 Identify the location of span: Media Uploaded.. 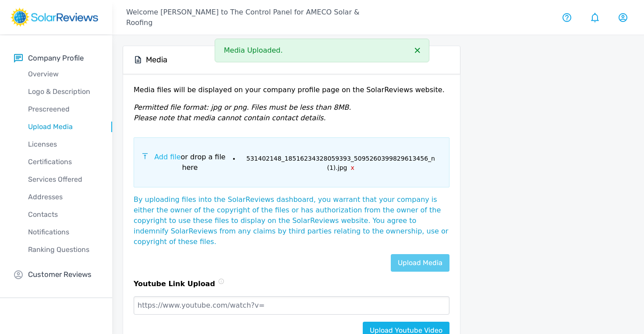
(253, 51).